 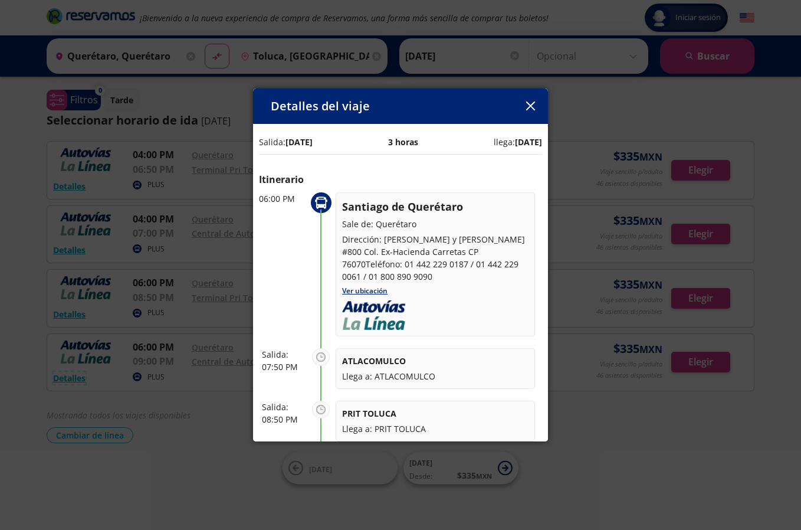 What do you see at coordinates (284, 419) in the screenshot?
I see `p: 08:50 PM` at bounding box center [284, 419].